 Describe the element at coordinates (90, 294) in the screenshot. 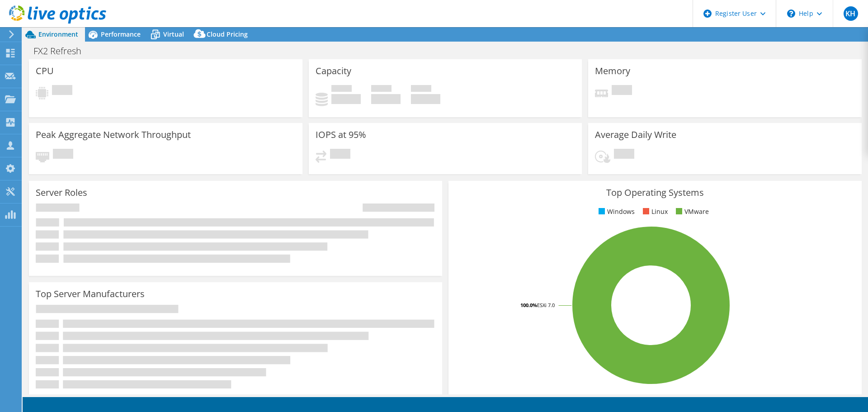

I see `h3: Top Server Manufacturers` at that location.